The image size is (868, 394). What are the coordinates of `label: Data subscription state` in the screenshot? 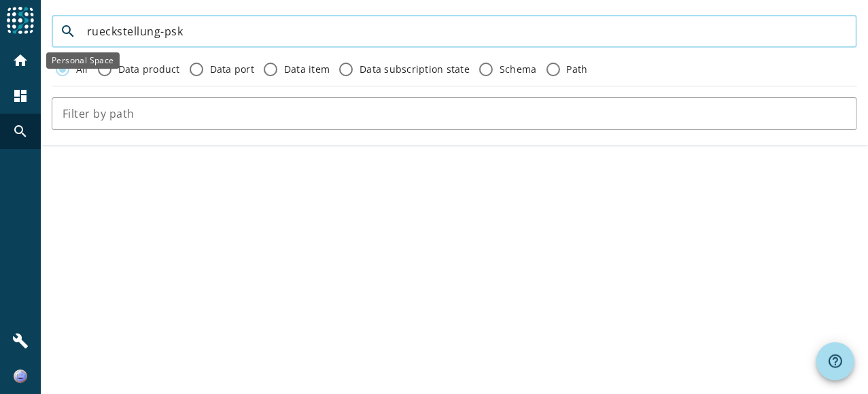 It's located at (413, 69).